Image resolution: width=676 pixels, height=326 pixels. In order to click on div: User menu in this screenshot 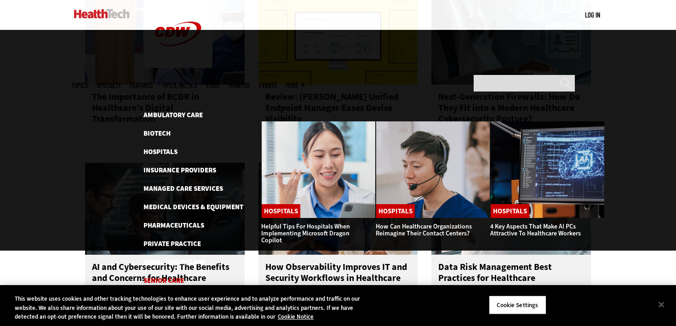, I will do `click(592, 15)`.